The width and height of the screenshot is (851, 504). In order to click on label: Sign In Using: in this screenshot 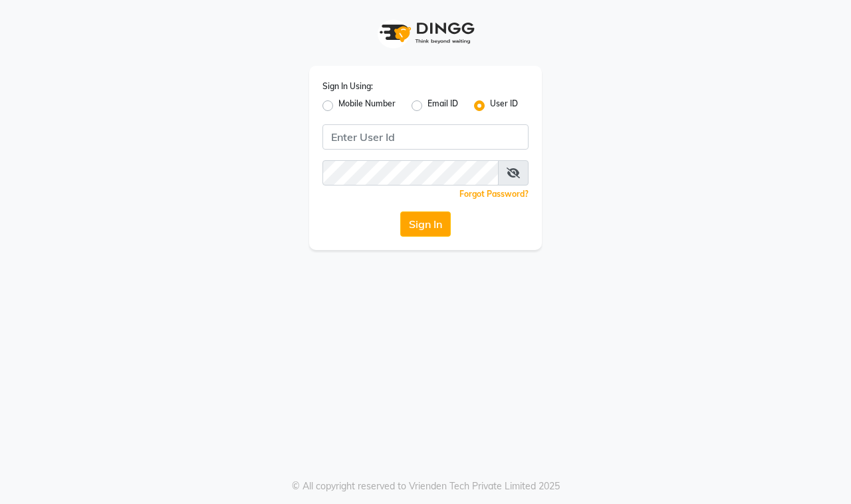, I will do `click(347, 87)`.